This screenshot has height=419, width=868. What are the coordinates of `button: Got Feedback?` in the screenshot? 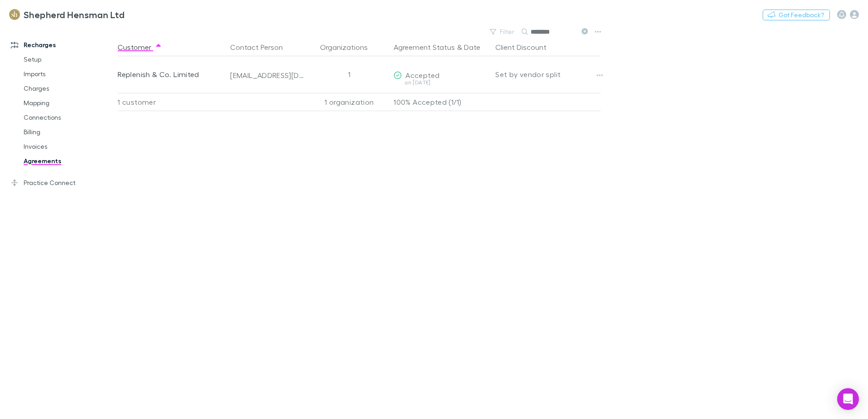 It's located at (796, 15).